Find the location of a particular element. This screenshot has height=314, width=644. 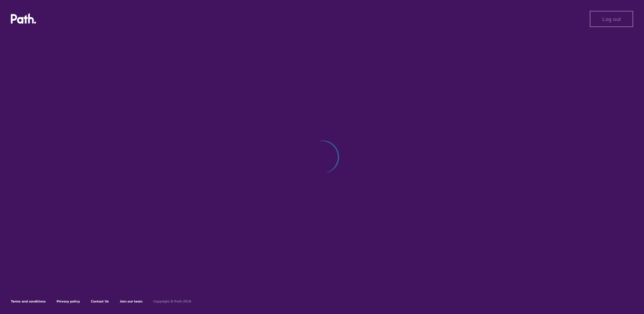

h6: Copyright © Path 2018 is located at coordinates (172, 302).